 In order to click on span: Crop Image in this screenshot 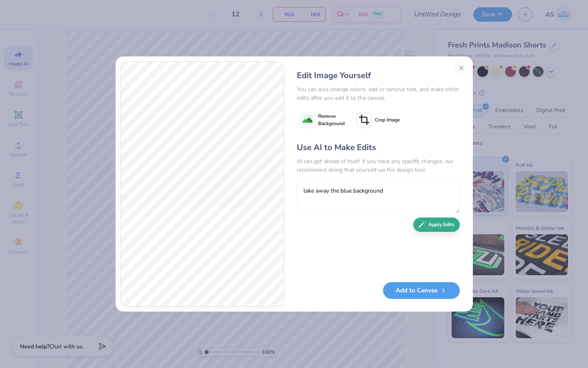, I will do `click(387, 120)`.